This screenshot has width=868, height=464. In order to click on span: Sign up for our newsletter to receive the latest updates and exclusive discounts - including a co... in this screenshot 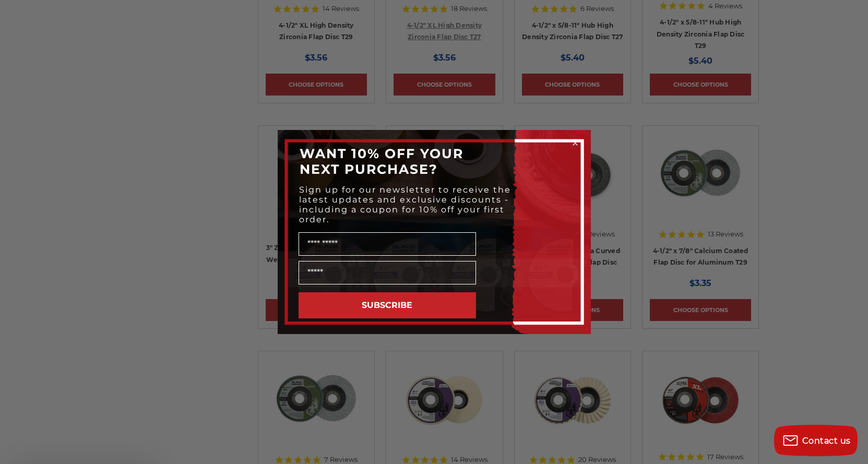, I will do `click(405, 204)`.